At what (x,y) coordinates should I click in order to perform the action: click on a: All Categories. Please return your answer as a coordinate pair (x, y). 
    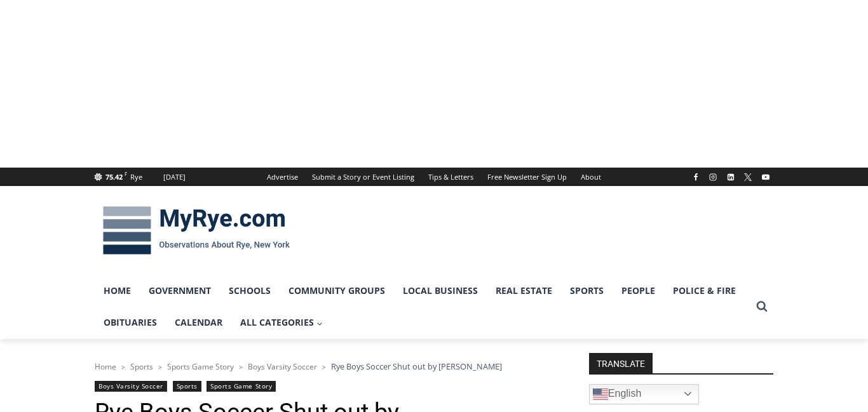
    Looking at the image, I should click on (282, 322).